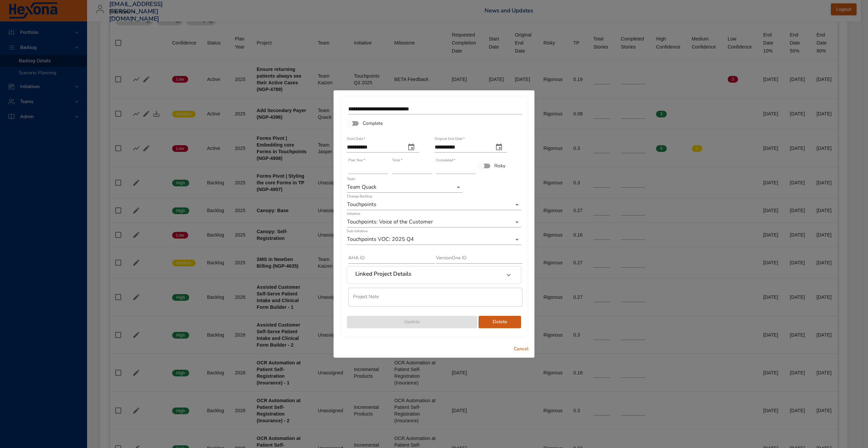 The height and width of the screenshot is (448, 868). Describe the element at coordinates (357, 231) in the screenshot. I see `label: Sub Initiative` at that location.